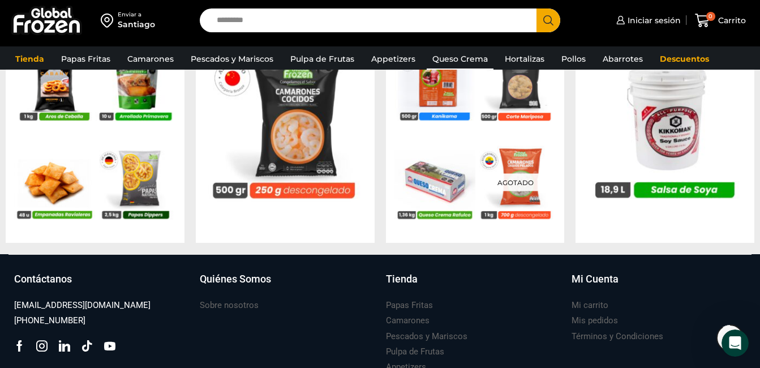 The width and height of the screenshot is (760, 368). I want to click on h3: Mi carrito, so click(590, 305).